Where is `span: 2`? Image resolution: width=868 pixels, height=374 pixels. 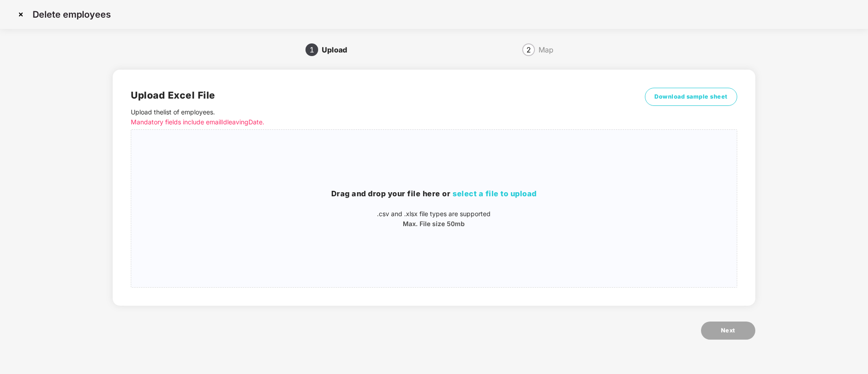 span: 2 is located at coordinates (529, 50).